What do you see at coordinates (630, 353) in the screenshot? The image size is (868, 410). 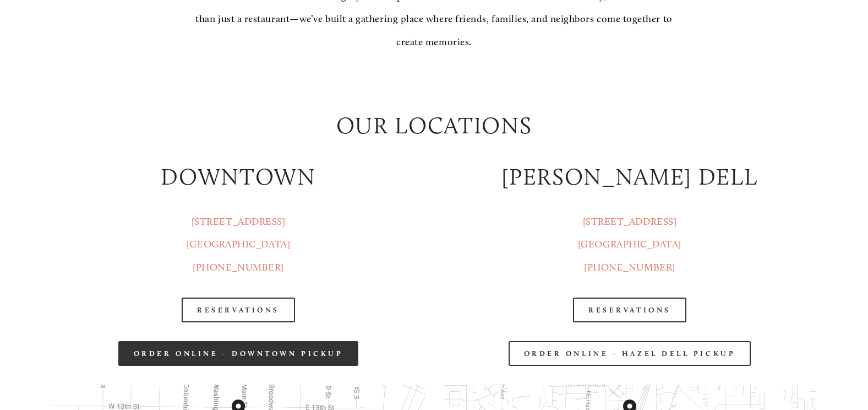 I see `a: Order Online - Hazel Dell Pickup` at bounding box center [630, 353].